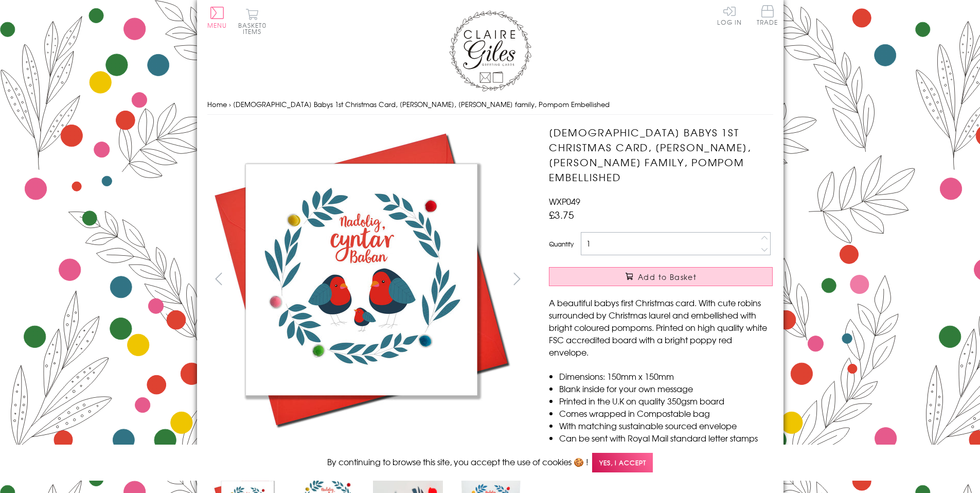  Describe the element at coordinates (622, 462) in the screenshot. I see `span: Yes, I accept` at that location.